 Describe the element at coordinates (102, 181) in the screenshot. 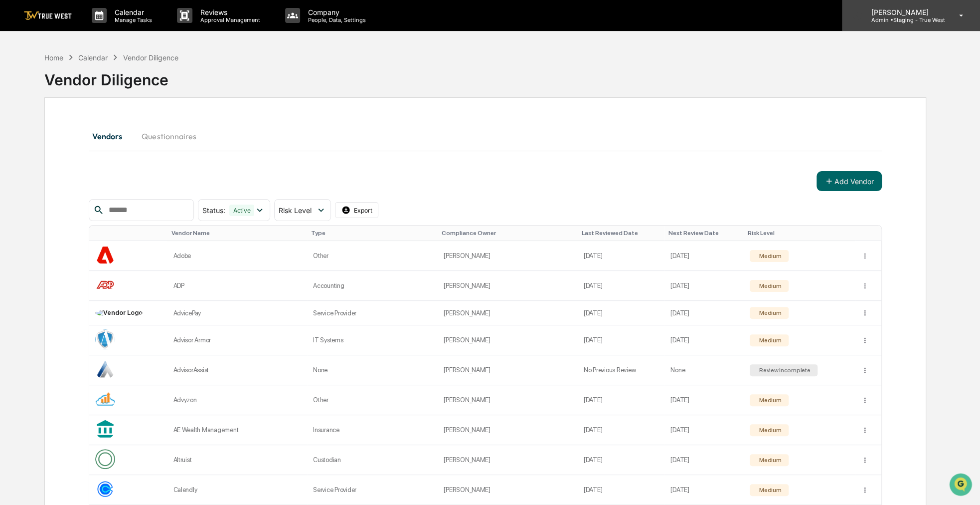

I see `span: Attestations` at that location.